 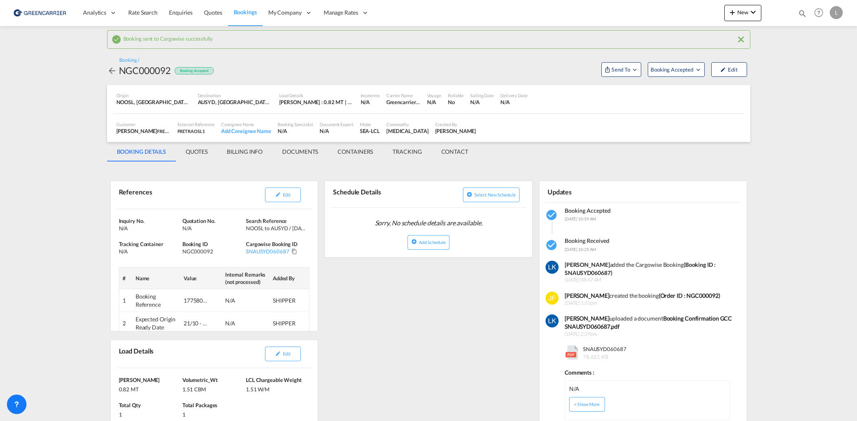 What do you see at coordinates (689, 295) in the screenshot?
I see `b: (Order ID : NGC000092)` at bounding box center [689, 295].